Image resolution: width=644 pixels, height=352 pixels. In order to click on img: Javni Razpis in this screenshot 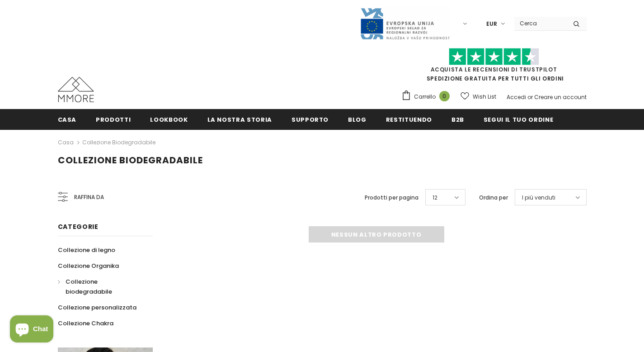, I will do `click(405, 24)`.